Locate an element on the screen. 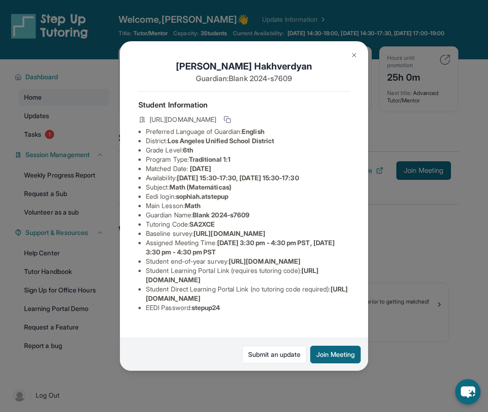 The image size is (488, 412). span: English is located at coordinates (253, 131).